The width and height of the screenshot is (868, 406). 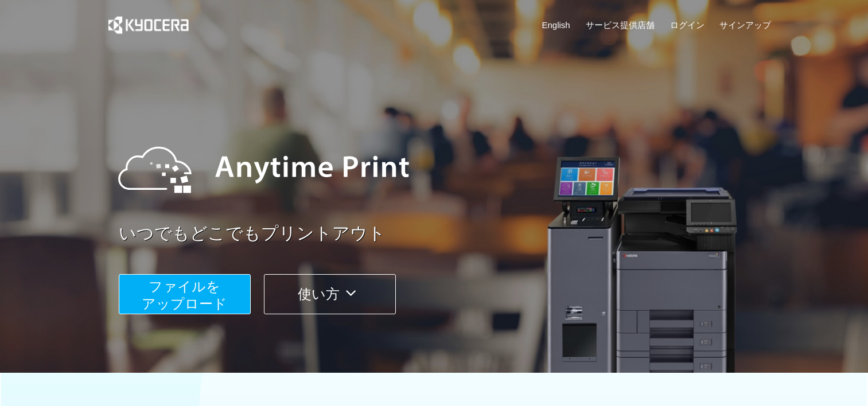 What do you see at coordinates (746, 24) in the screenshot?
I see `a: サインアップ` at bounding box center [746, 24].